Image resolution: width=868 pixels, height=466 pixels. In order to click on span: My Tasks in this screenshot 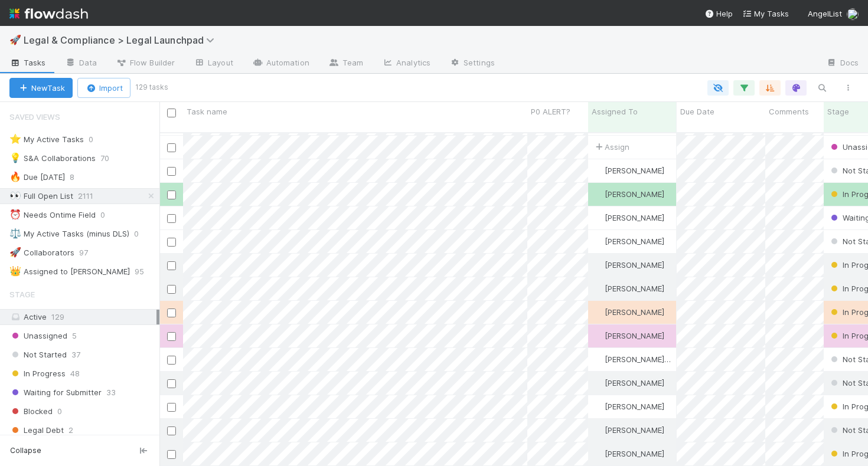, I will do `click(765, 14)`.